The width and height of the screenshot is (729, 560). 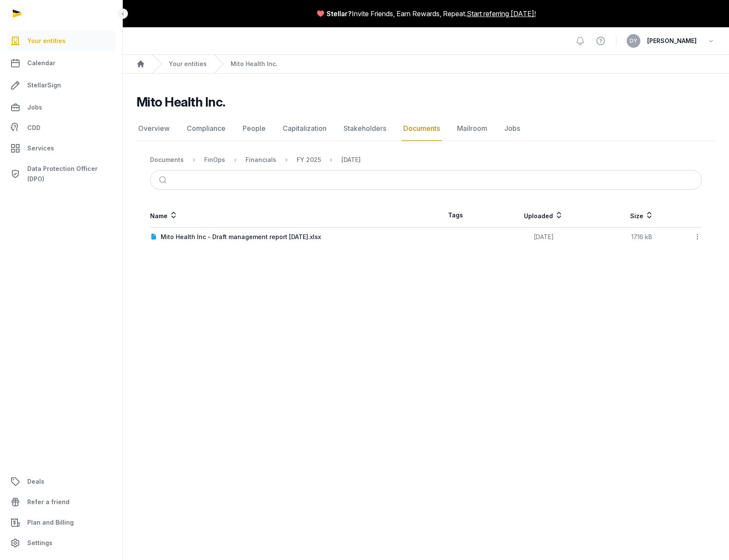 I want to click on a: Refer a friend, so click(x=61, y=502).